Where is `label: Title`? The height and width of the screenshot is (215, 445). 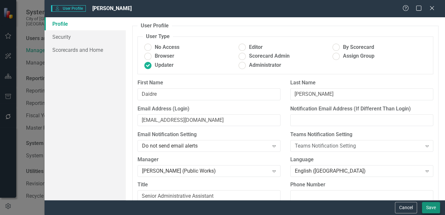 label: Title is located at coordinates (209, 184).